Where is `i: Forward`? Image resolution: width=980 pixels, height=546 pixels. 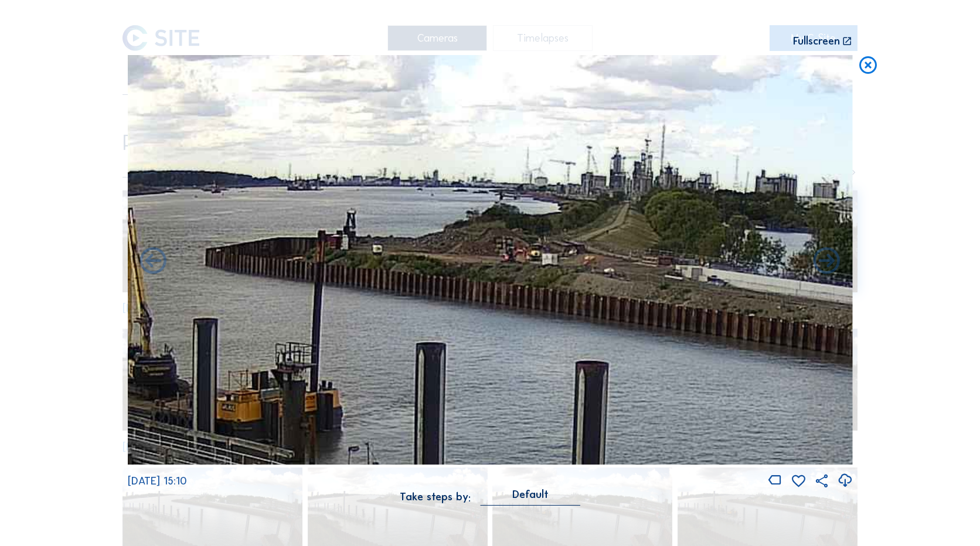
i: Forward is located at coordinates (153, 262).